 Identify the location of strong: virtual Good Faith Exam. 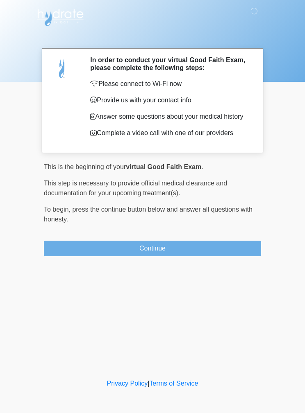
(163, 167).